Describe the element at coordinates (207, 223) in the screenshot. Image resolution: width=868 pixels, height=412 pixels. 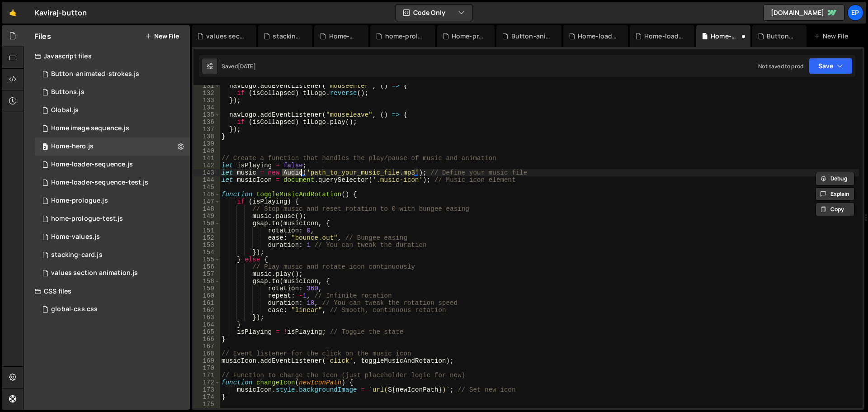
I see `div: 150` at that location.